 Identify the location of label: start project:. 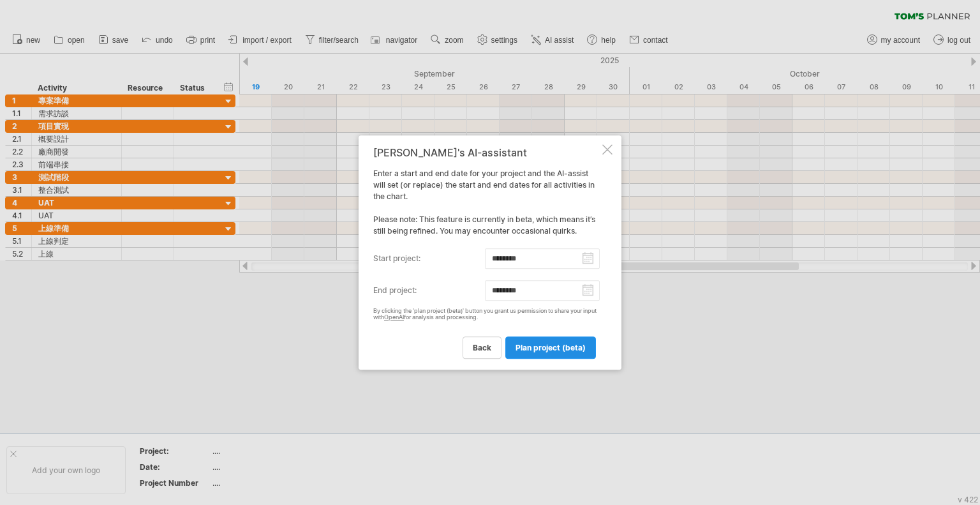
(429, 259).